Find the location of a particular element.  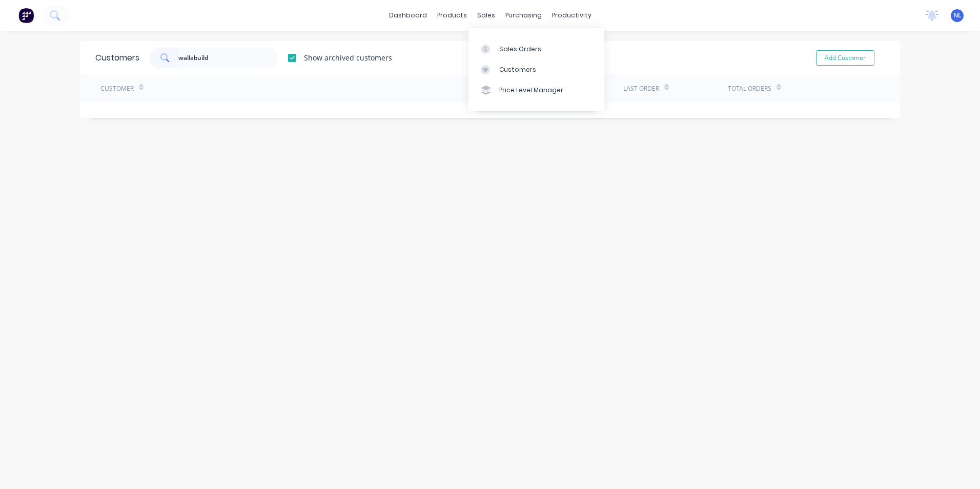

input: Search customers... is located at coordinates (228, 58).